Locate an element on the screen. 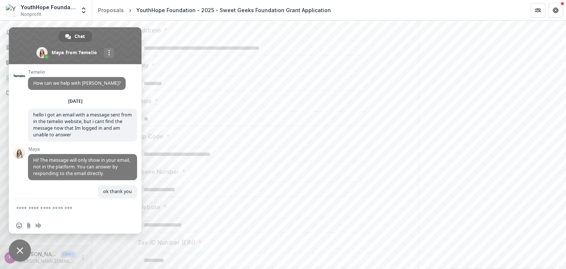 The height and width of the screenshot is (269, 566). img: YouthHope Foundation is located at coordinates (12, 10).